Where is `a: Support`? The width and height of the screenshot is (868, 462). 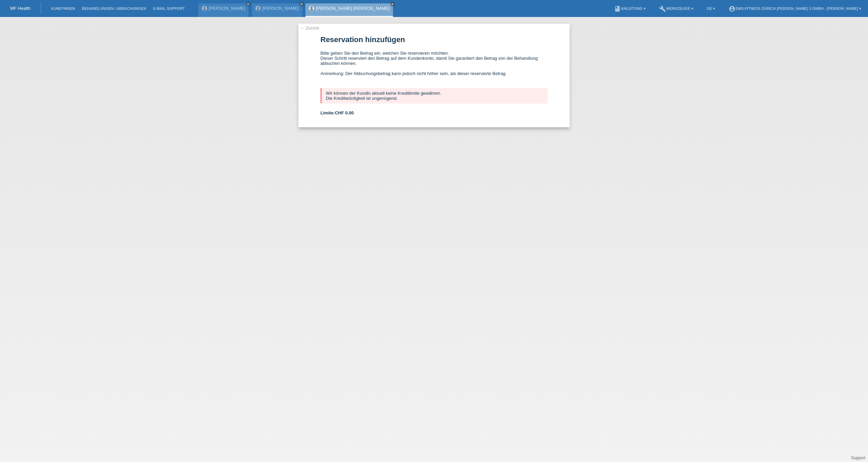 a: Support is located at coordinates (859, 458).